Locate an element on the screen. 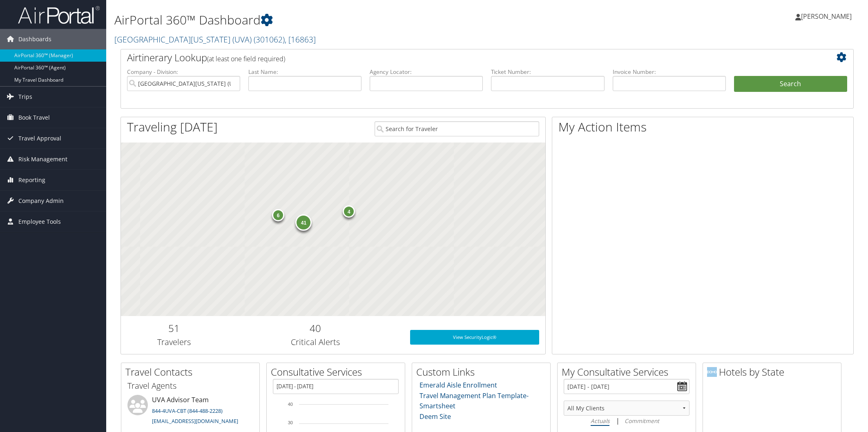 The image size is (868, 432). h3: Travelers is located at coordinates (174, 342).